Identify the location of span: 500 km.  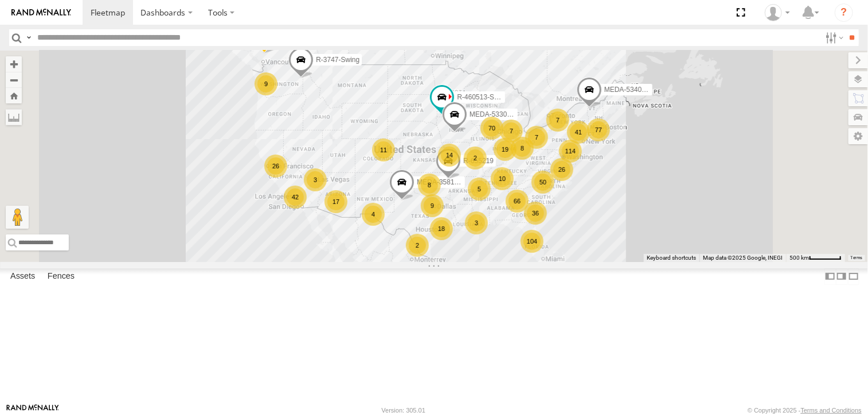
(800, 257).